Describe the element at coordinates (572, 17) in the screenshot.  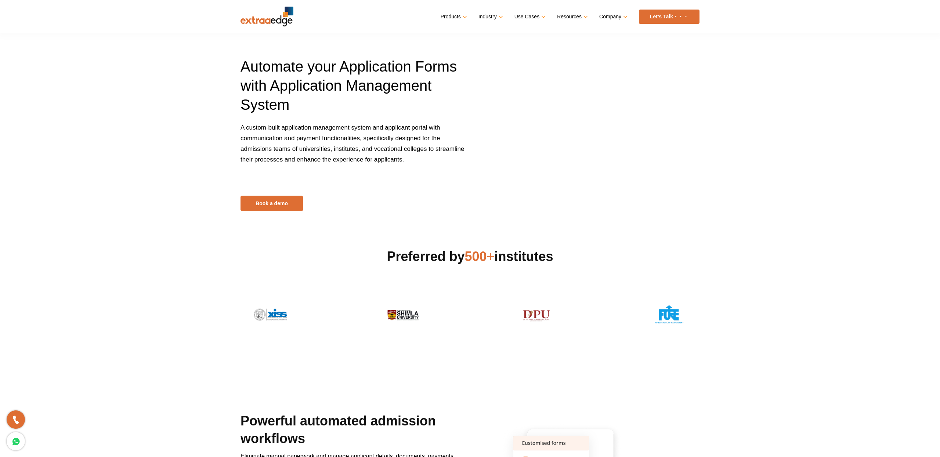
I see `a: Resources` at that location.